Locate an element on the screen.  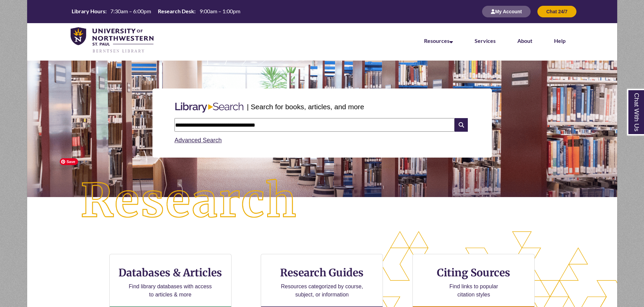
h3: Research Guides is located at coordinates (322, 273).